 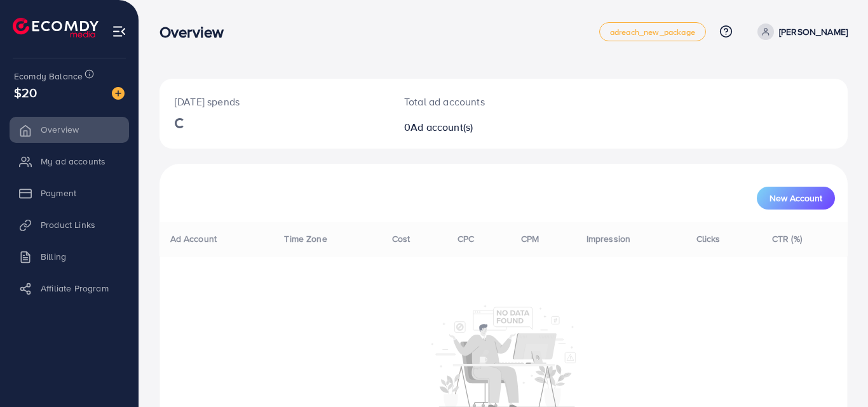 I want to click on span: Ad account(s), so click(x=442, y=127).